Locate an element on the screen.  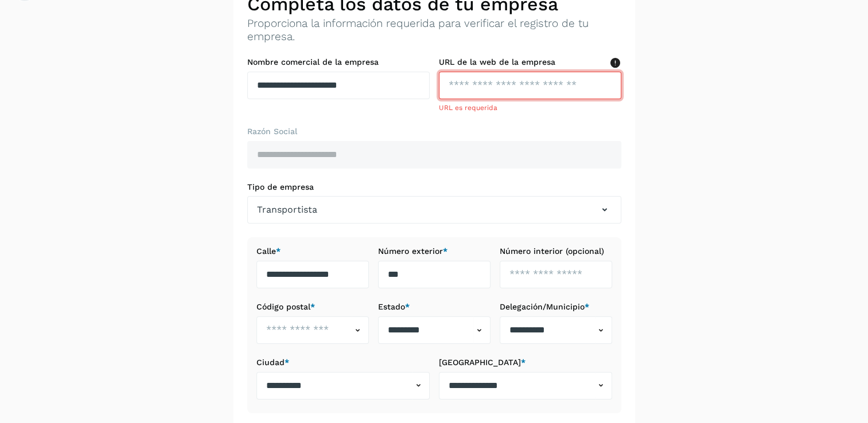
p: Proporciona la información requerida para verificar el registro de tu empresa. is located at coordinates (434, 31).